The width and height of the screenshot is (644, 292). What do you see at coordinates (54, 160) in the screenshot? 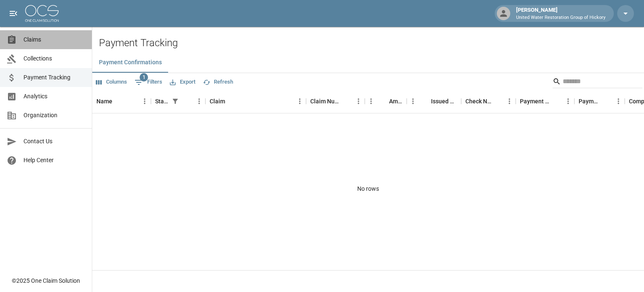
I see `span: Help Center` at bounding box center [54, 160].